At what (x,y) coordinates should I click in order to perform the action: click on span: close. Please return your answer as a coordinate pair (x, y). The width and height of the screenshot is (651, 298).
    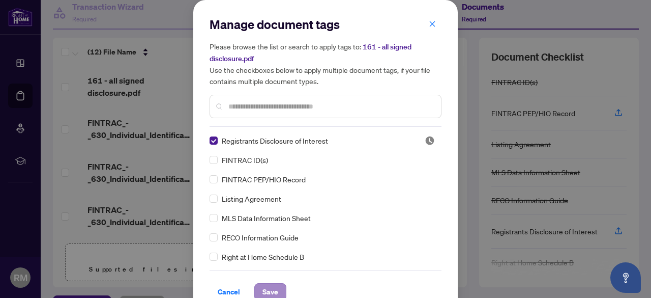
    Looking at the image, I should click on (433, 24).